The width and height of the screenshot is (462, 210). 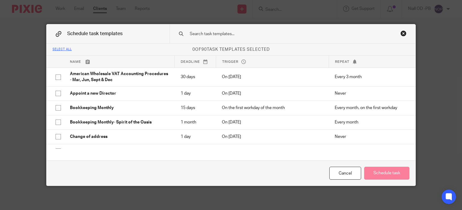 I want to click on span: 0, so click(x=194, y=50).